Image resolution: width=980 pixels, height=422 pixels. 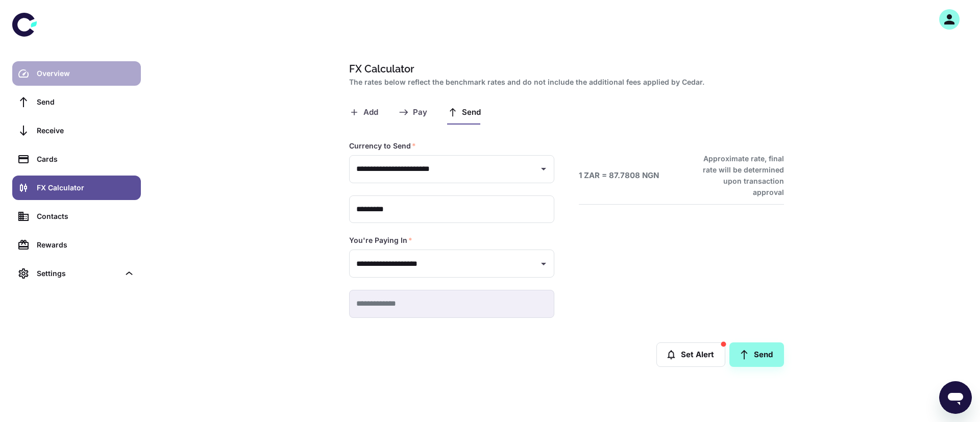 What do you see at coordinates (86, 102) in the screenshot?
I see `div: Send` at bounding box center [86, 102].